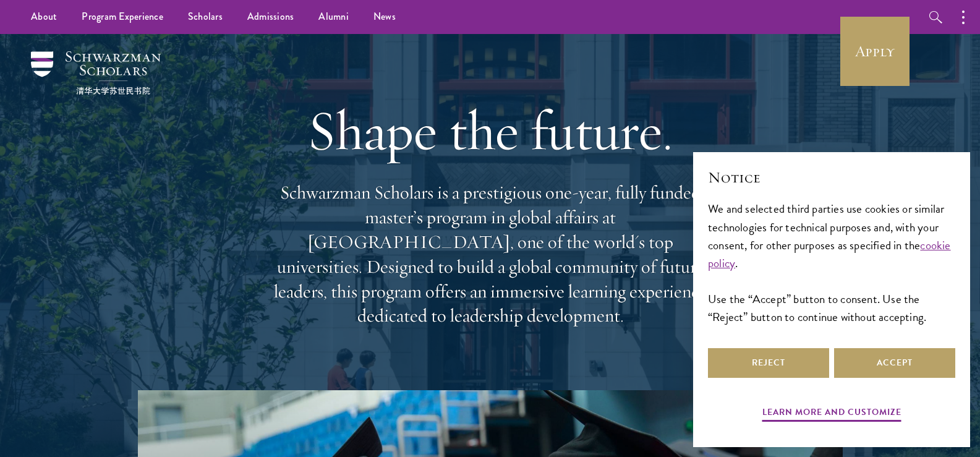 The width and height of the screenshot is (980, 457). I want to click on a: Apply, so click(875, 52).